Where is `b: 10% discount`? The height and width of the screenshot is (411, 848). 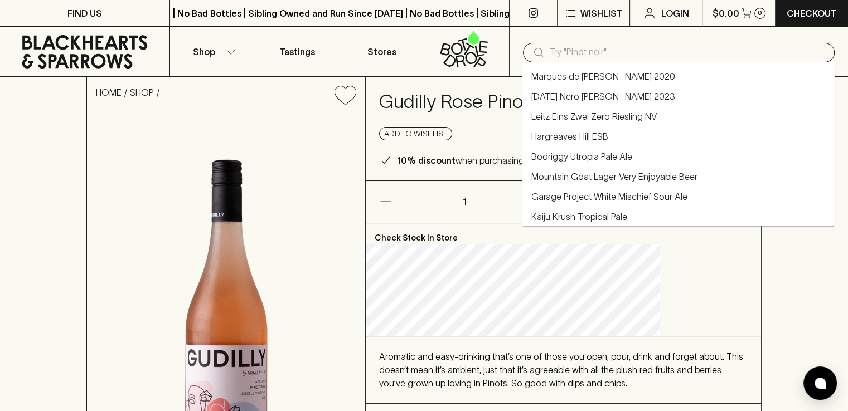 b: 10% discount is located at coordinates (426, 160).